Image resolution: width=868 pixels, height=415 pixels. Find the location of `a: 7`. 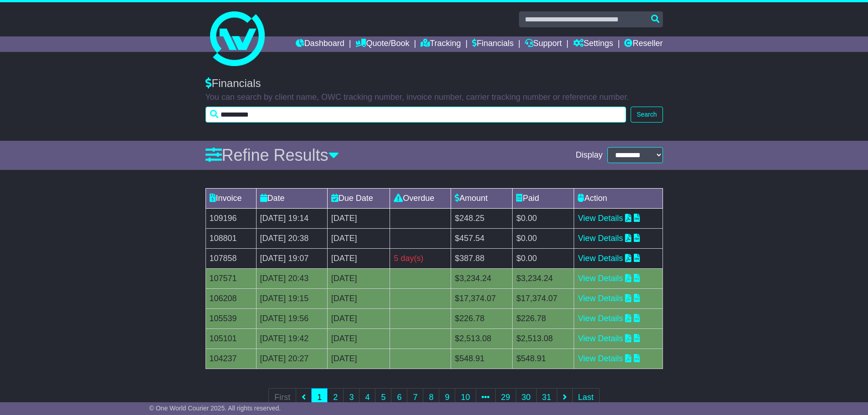

a: 7 is located at coordinates (415, 397).